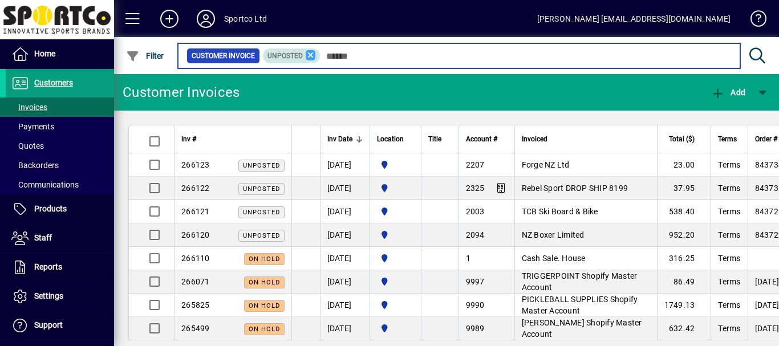 The height and width of the screenshot is (346, 779). What do you see at coordinates (60, 326) in the screenshot?
I see `a: Support` at bounding box center [60, 326].